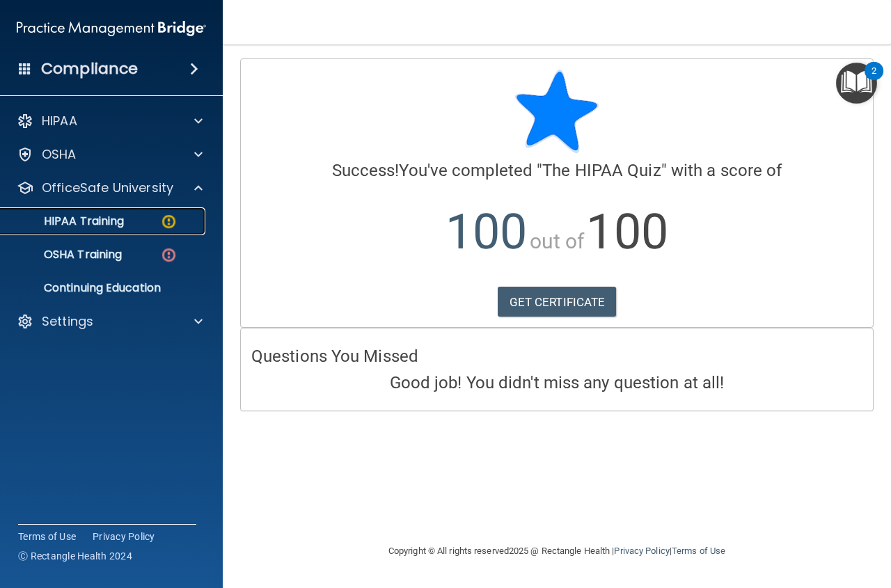 This screenshot has height=588, width=891. What do you see at coordinates (111, 29) in the screenshot?
I see `img: PMB logo` at bounding box center [111, 29].